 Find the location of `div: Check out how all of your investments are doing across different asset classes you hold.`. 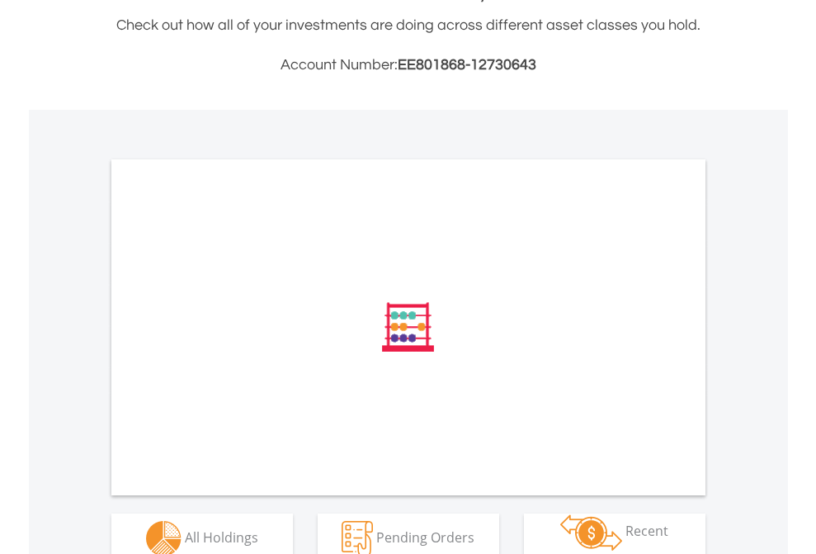

div: Check out how all of your investments are doing across different asset classes you hold. is located at coordinates (408, 45).